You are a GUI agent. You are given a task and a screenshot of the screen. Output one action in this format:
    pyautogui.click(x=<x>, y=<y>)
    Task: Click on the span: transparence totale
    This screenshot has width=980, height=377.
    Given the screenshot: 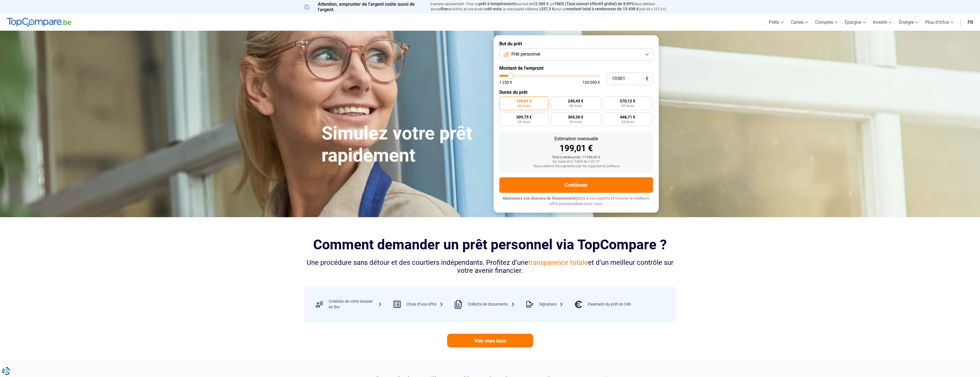 What is the action you would take?
    pyautogui.click(x=558, y=263)
    